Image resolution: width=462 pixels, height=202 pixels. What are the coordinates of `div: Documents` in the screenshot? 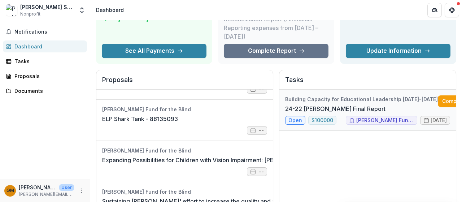 It's located at (48, 91).